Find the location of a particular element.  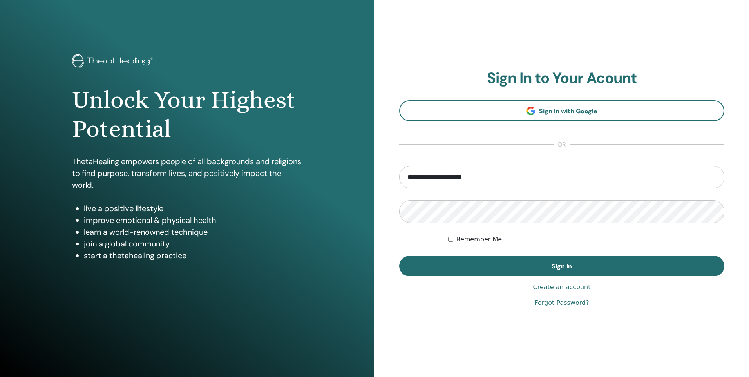

label: Remember Me is located at coordinates (479, 239).